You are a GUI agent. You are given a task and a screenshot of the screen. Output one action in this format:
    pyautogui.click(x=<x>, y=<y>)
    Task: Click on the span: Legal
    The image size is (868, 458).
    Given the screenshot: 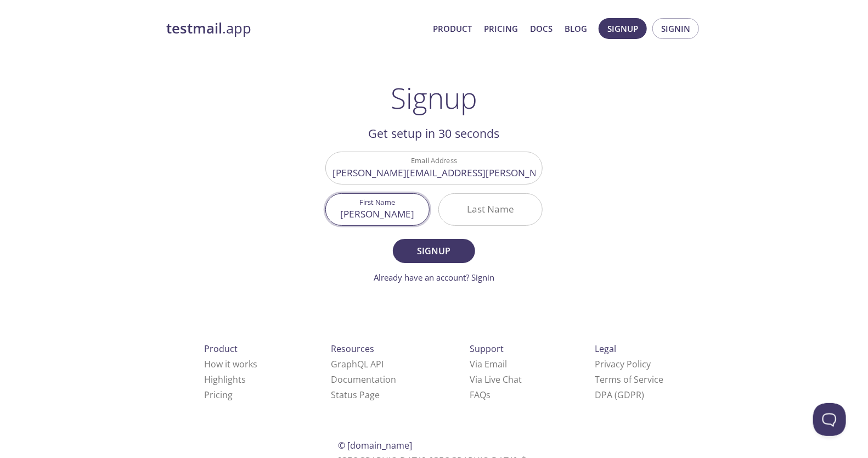 What is the action you would take?
    pyautogui.click(x=605, y=349)
    